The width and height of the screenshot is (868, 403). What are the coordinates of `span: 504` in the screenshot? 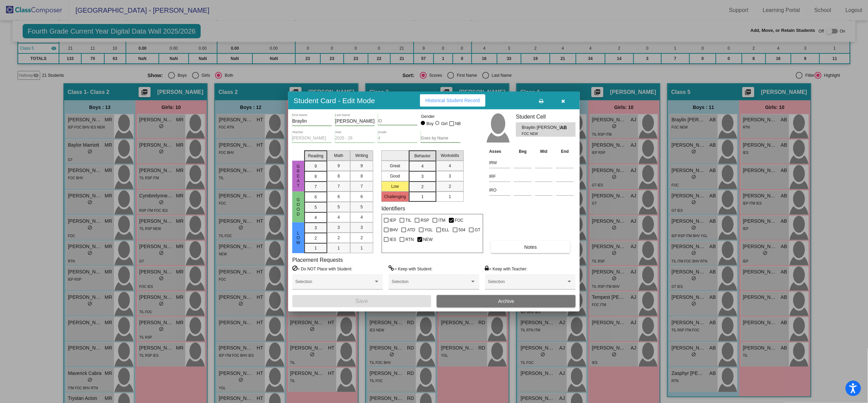 It's located at (462, 230).